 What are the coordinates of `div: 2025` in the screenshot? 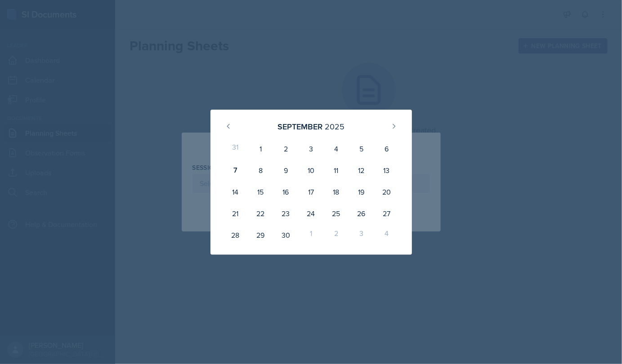 It's located at (335, 126).